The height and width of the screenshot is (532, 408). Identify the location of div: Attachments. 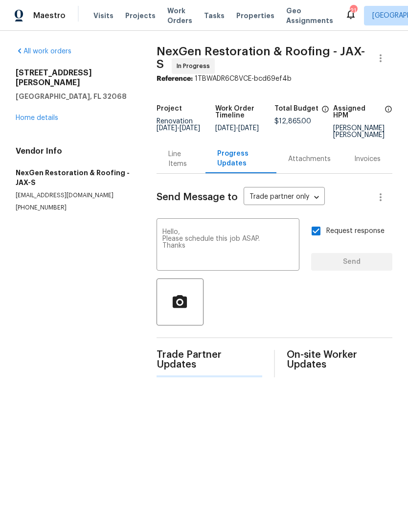
(309, 159).